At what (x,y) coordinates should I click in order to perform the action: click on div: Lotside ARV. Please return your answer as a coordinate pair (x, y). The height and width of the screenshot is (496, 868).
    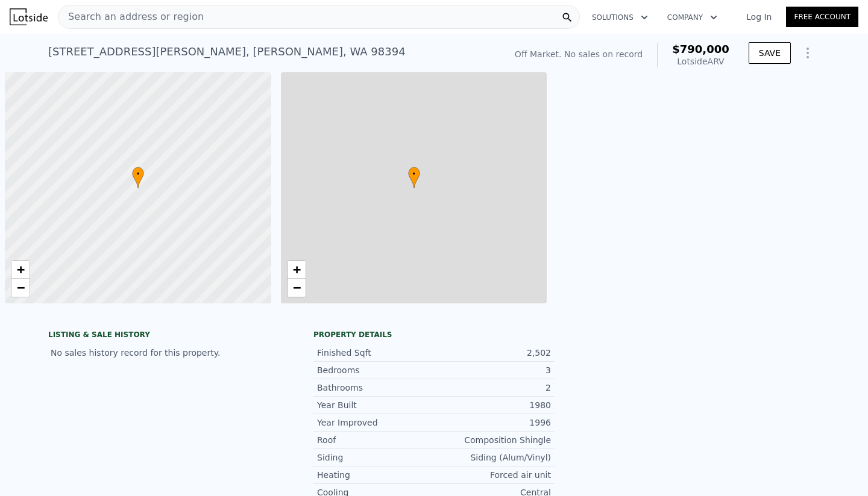
    Looking at the image, I should click on (701, 62).